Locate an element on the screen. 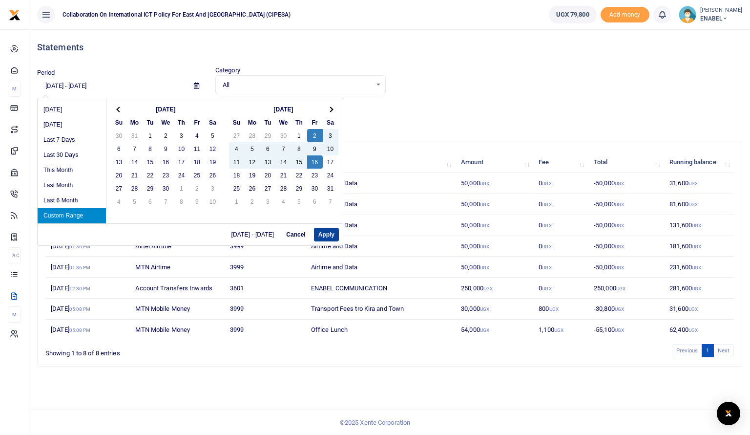 The height and width of the screenshot is (435, 750). td: 8 is located at coordinates (182, 201).